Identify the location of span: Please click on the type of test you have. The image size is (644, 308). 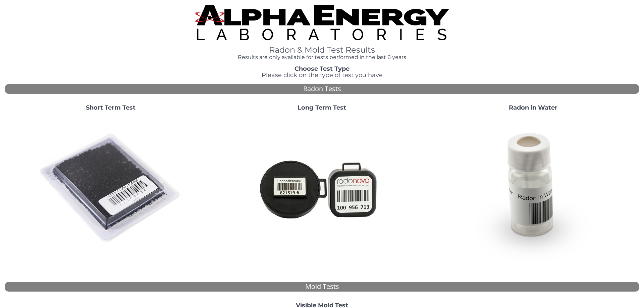
(322, 75).